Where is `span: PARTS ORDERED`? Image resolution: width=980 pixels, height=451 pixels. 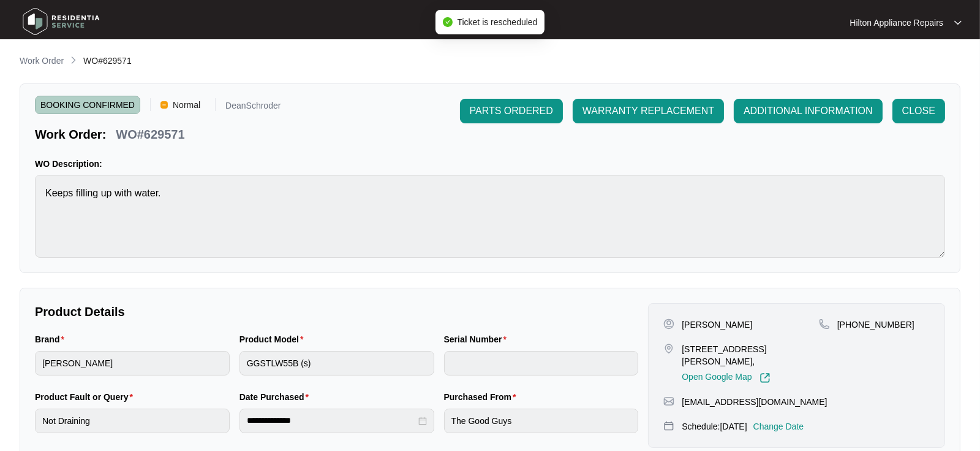
span: PARTS ORDERED is located at coordinates (511, 111).